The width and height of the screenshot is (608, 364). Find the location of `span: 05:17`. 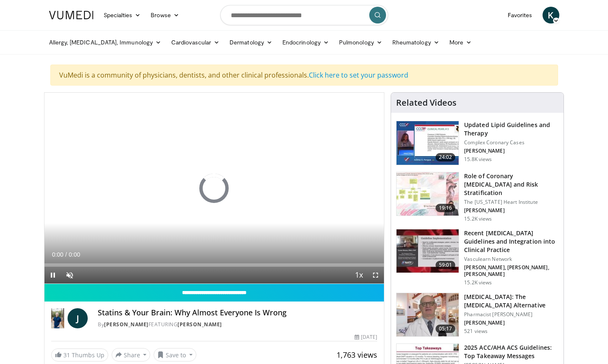

span: 05:17 is located at coordinates (445, 329).